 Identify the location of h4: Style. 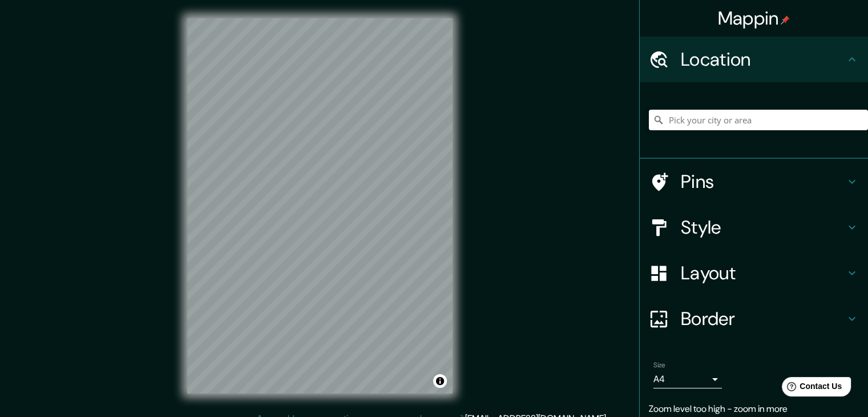
(763, 227).